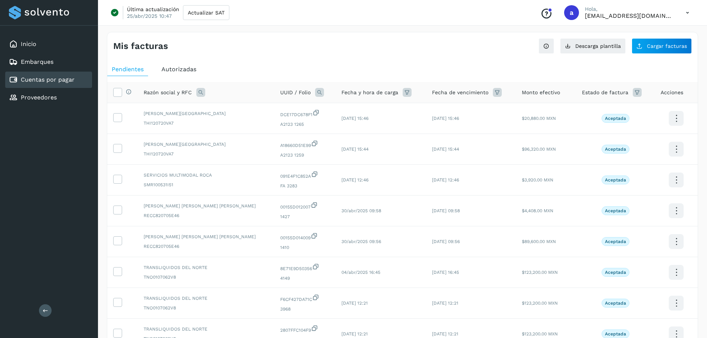 Image resolution: width=707 pixels, height=338 pixels. I want to click on span: Cargar facturas, so click(667, 46).